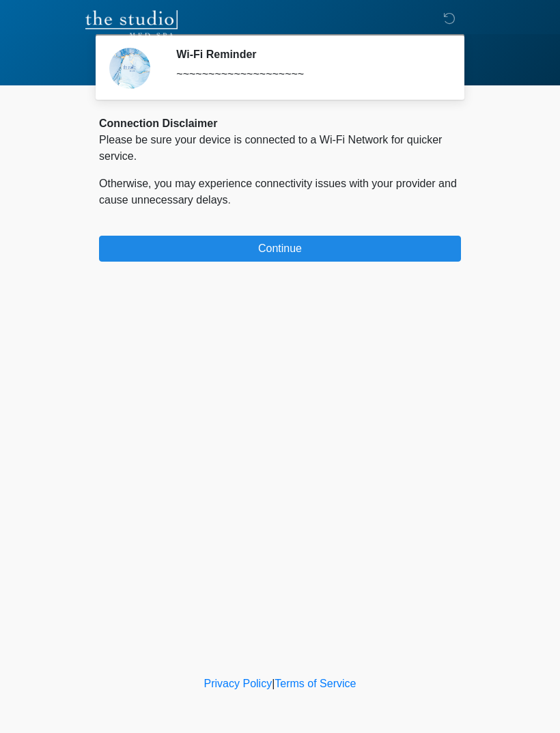  I want to click on a: Terms of Service, so click(315, 683).